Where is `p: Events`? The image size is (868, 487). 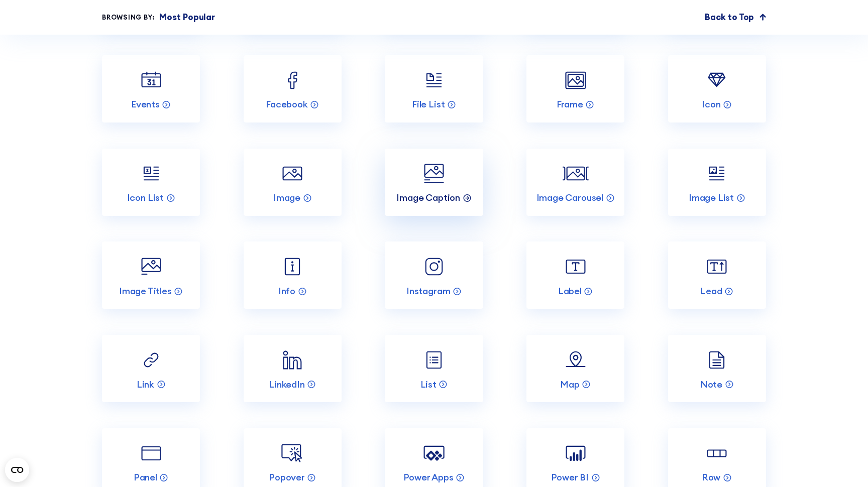
p: Events is located at coordinates (145, 104).